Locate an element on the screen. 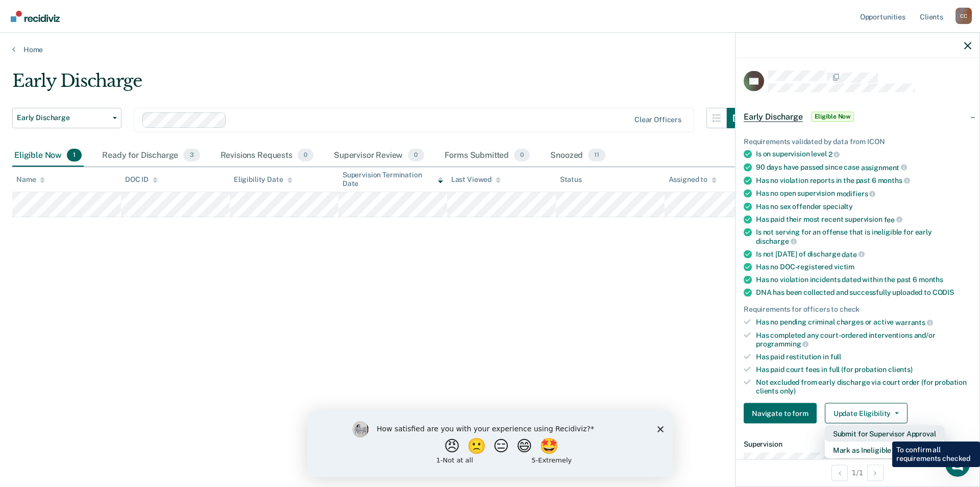 Image resolution: width=980 pixels, height=487 pixels. span: assignment is located at coordinates (884, 167).